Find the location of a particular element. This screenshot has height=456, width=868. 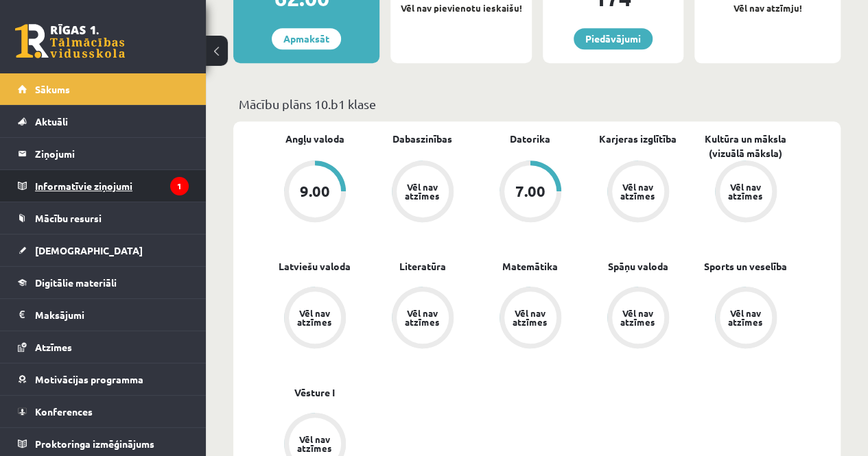

a: Motivācijas programma is located at coordinates (103, 380).